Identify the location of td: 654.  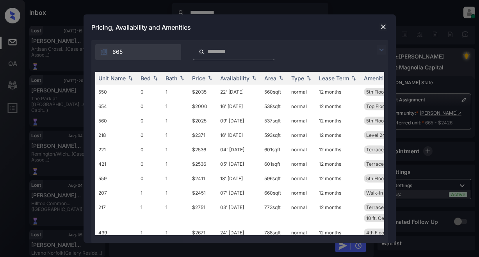
(116, 106).